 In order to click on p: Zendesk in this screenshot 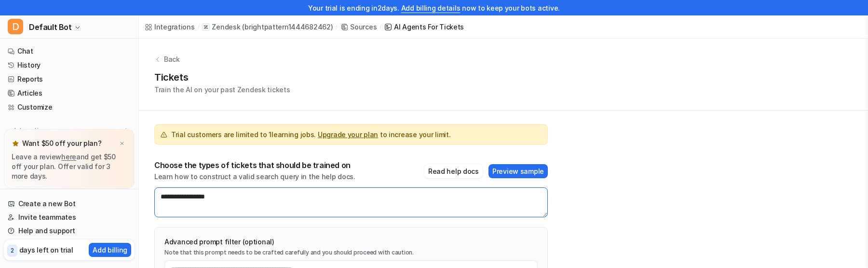, I will do `click(226, 27)`.